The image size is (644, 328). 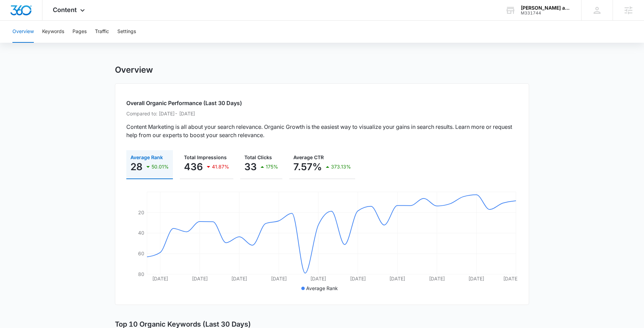 What do you see at coordinates (546, 13) in the screenshot?
I see `div: account id` at bounding box center [546, 13].